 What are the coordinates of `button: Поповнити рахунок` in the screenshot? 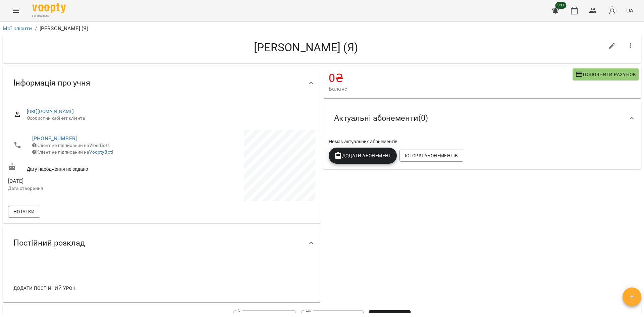 It's located at (605, 75).